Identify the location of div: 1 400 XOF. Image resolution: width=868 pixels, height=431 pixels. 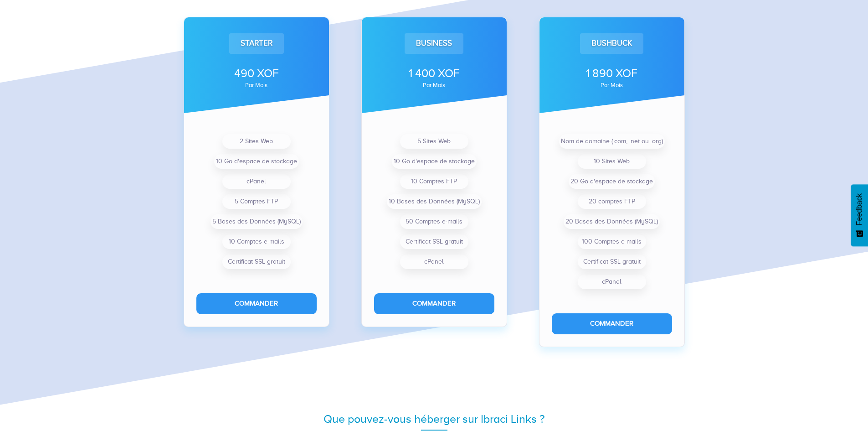
(434, 73).